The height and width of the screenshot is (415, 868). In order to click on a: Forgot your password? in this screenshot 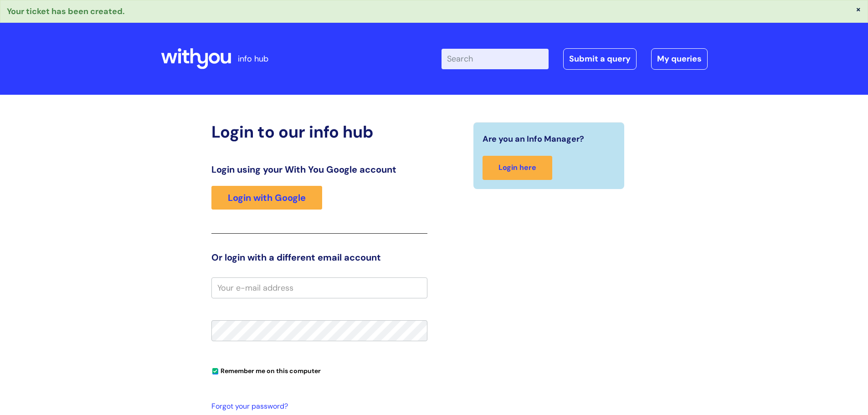, I will do `click(317, 406)`.